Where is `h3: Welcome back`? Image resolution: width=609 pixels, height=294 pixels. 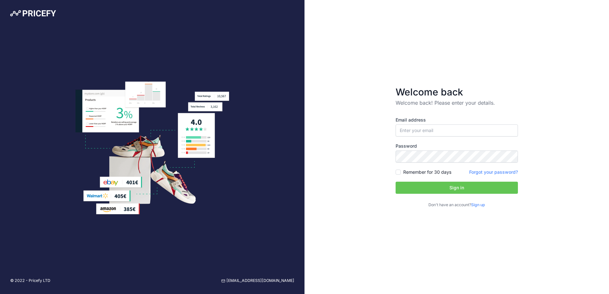
h3: Welcome back is located at coordinates (456, 92).